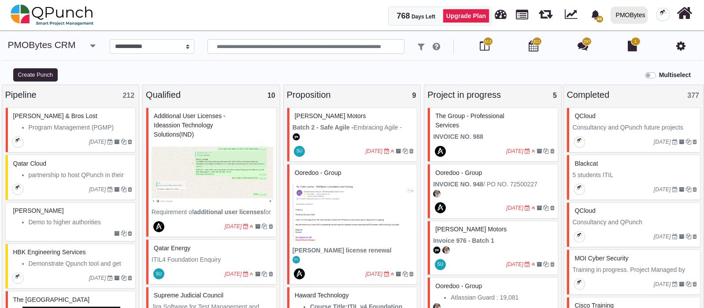 This screenshot has width=704, height=308. What do you see at coordinates (596, 14) in the screenshot?
I see `a: bell fill48` at bounding box center [596, 14].